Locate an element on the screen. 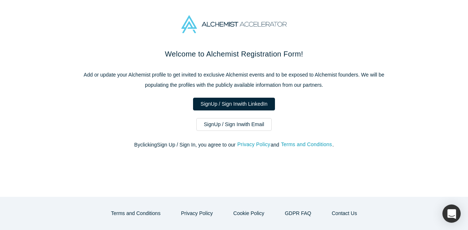 The width and height of the screenshot is (468, 230). a: SignUp / Sign Inwith LinkedIn is located at coordinates (234, 104).